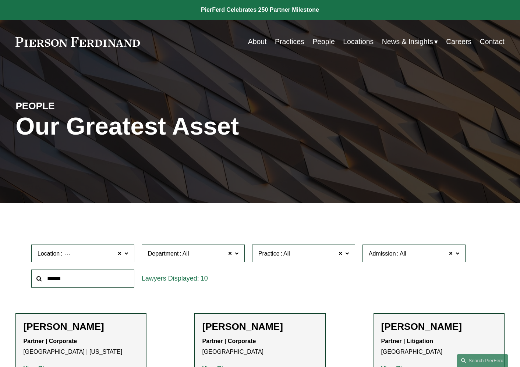 The height and width of the screenshot is (367, 520). Describe the element at coordinates (204, 279) in the screenshot. I see `span: 10` at that location.